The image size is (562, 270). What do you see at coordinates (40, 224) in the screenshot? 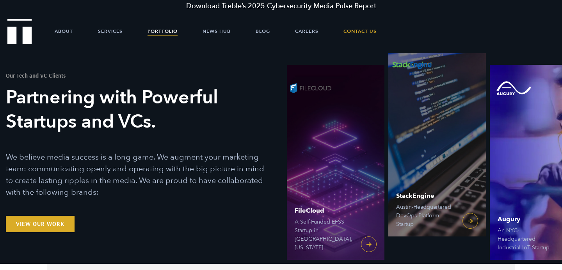
I see `a: View Our Work` at bounding box center [40, 224].